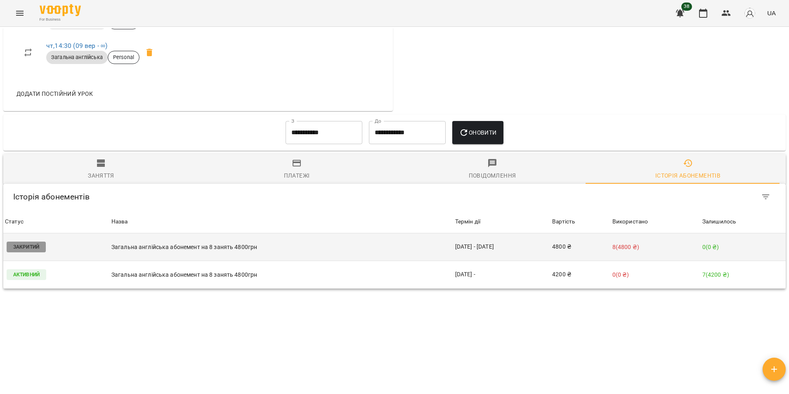 The width and height of the screenshot is (789, 394). What do you see at coordinates (54, 94) in the screenshot?
I see `button: Додати постійний урок` at bounding box center [54, 94].